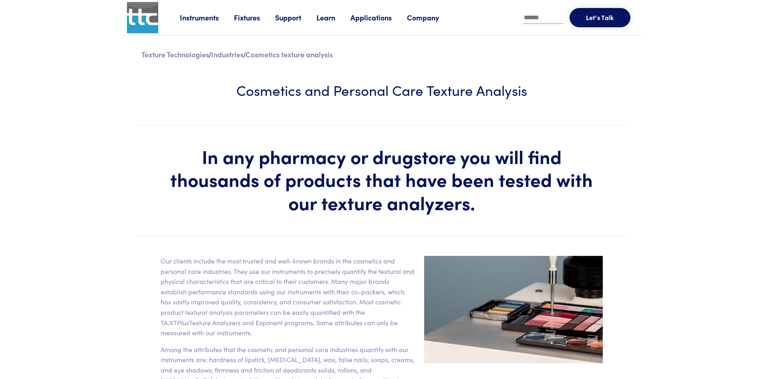 This screenshot has width=763, height=379. Describe the element at coordinates (382, 89) in the screenshot. I see `h3: Cosmetics and Personal Care Texture Analysis` at that location.